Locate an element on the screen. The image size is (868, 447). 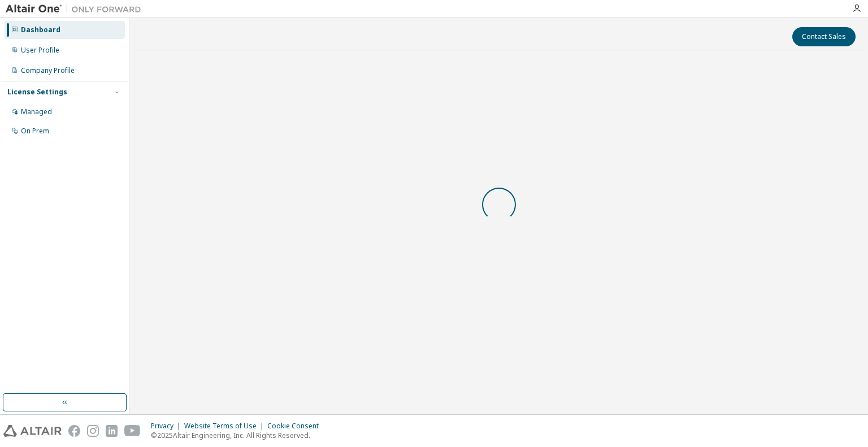
p: © 2025 Altair Engineering, Inc. All Rights Reserved. is located at coordinates (238, 435).